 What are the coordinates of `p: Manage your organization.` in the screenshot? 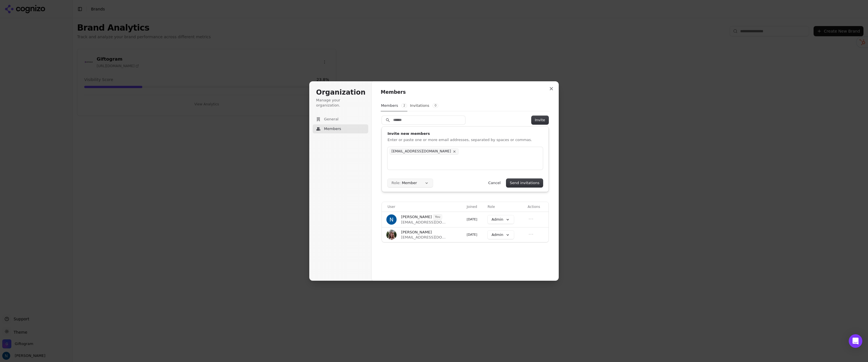 It's located at (341, 103).